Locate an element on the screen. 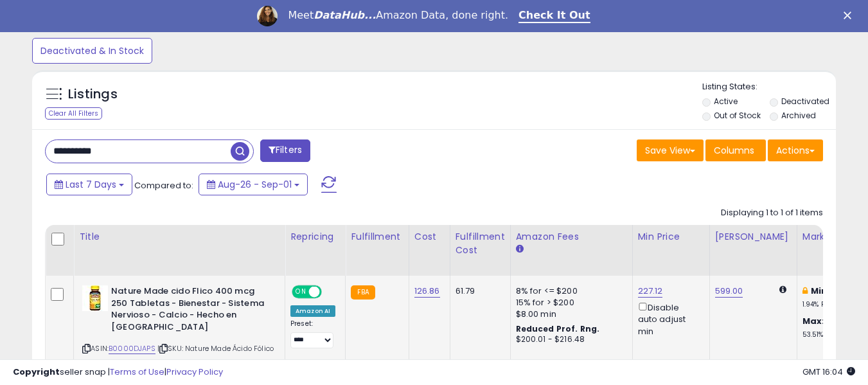 Image resolution: width=868 pixels, height=385 pixels. a: 126.86 is located at coordinates (428, 292).